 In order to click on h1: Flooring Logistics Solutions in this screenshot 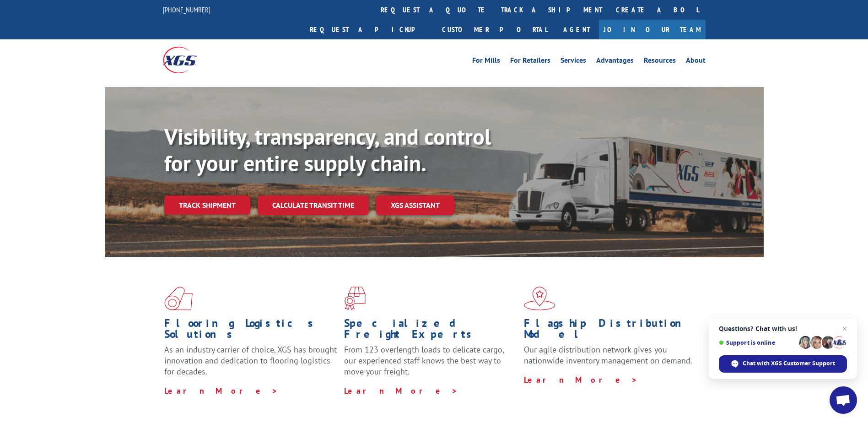, I will do `click(251, 331)`.